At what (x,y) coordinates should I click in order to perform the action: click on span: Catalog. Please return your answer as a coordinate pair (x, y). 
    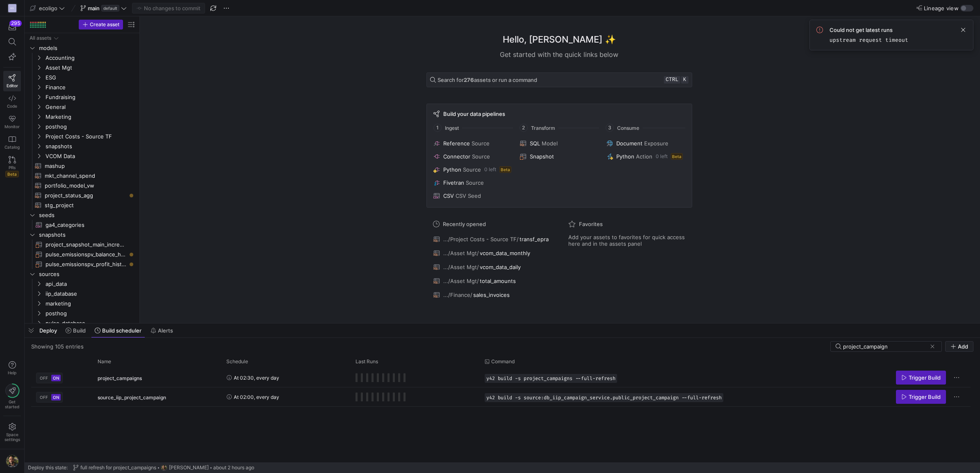
    Looking at the image, I should click on (12, 147).